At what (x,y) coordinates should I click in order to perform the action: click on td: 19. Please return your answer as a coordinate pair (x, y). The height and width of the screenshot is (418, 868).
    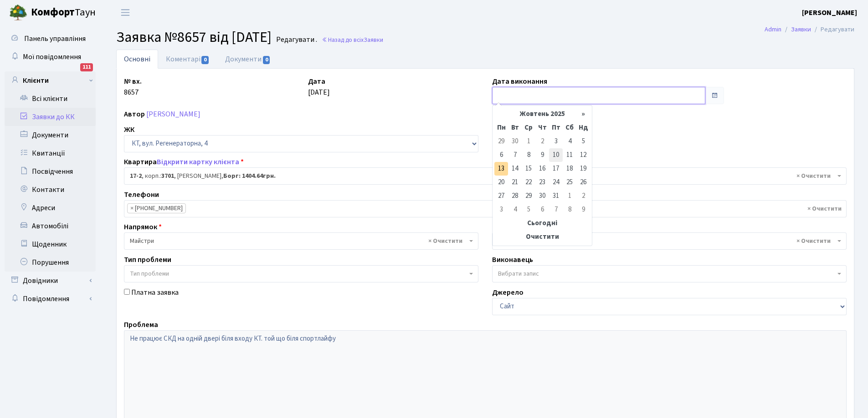
    Looking at the image, I should click on (583, 169).